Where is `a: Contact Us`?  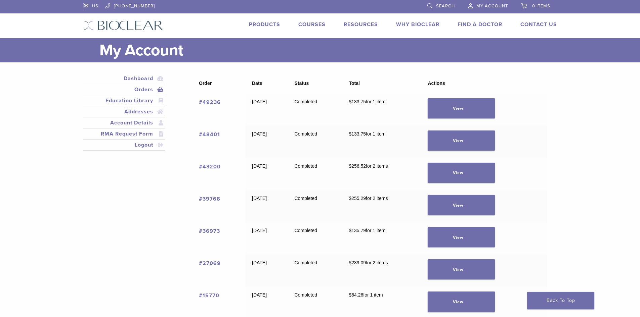
a: Contact Us is located at coordinates (538, 25).